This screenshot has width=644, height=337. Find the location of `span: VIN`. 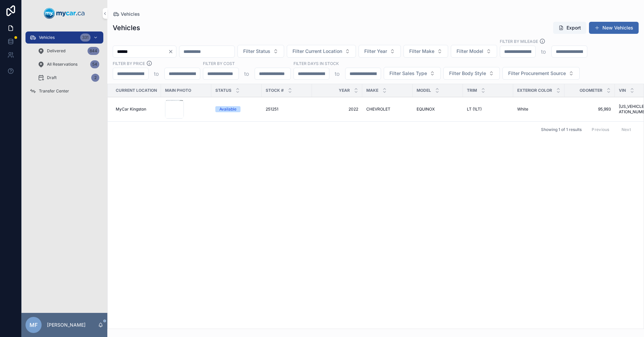

span: VIN is located at coordinates (622, 91).